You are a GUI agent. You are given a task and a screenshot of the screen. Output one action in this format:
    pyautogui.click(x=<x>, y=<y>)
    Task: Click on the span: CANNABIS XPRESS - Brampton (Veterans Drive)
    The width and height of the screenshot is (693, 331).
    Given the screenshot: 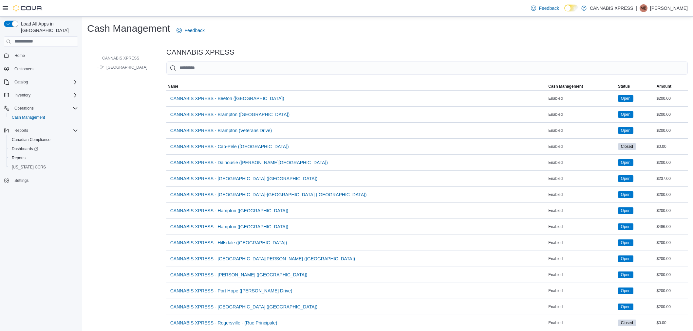 What is the action you would take?
    pyautogui.click(x=221, y=131)
    